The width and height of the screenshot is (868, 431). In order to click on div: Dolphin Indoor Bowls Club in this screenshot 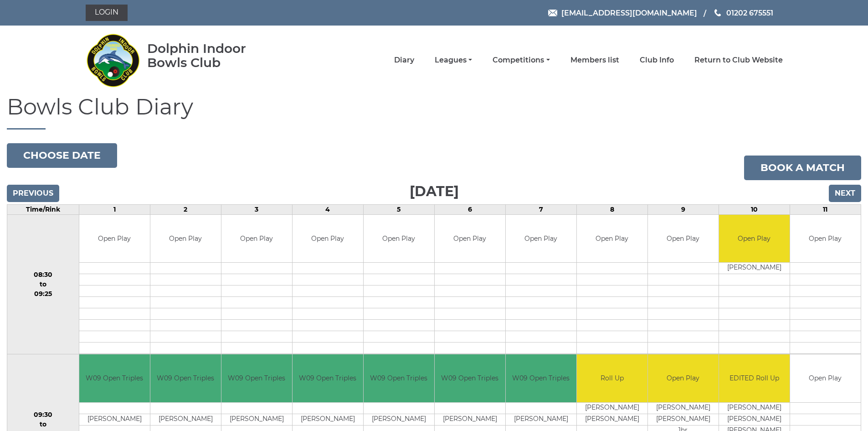, I will do `click(211, 56)`.